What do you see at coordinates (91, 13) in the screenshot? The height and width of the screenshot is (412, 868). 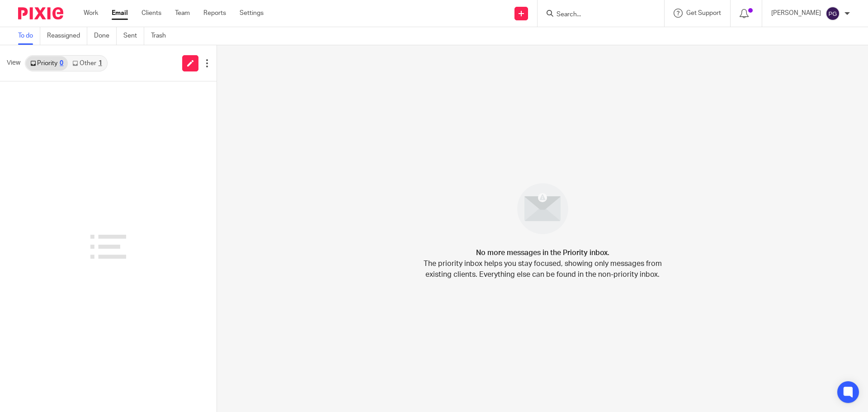 I see `a: Work` at bounding box center [91, 13].